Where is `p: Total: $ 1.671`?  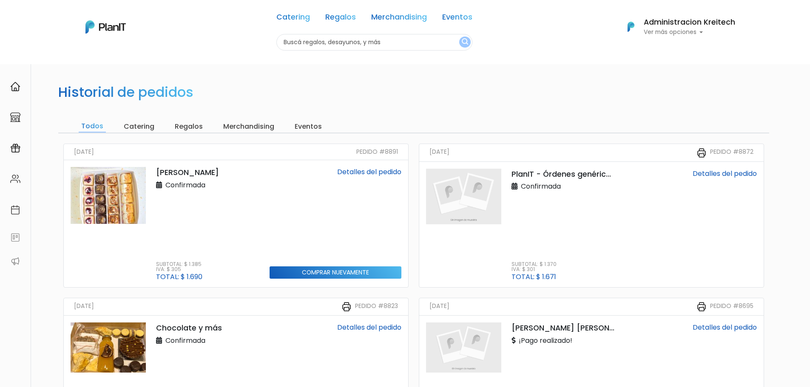 p: Total: $ 1.671 is located at coordinates (534, 277).